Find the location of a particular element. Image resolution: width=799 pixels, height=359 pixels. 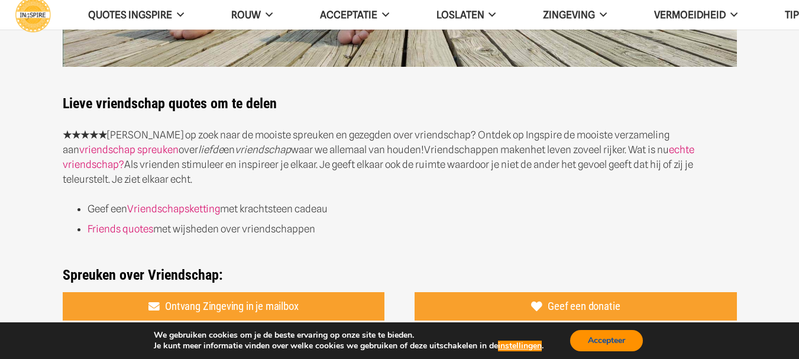

span: Loslaten is located at coordinates (460, 15).